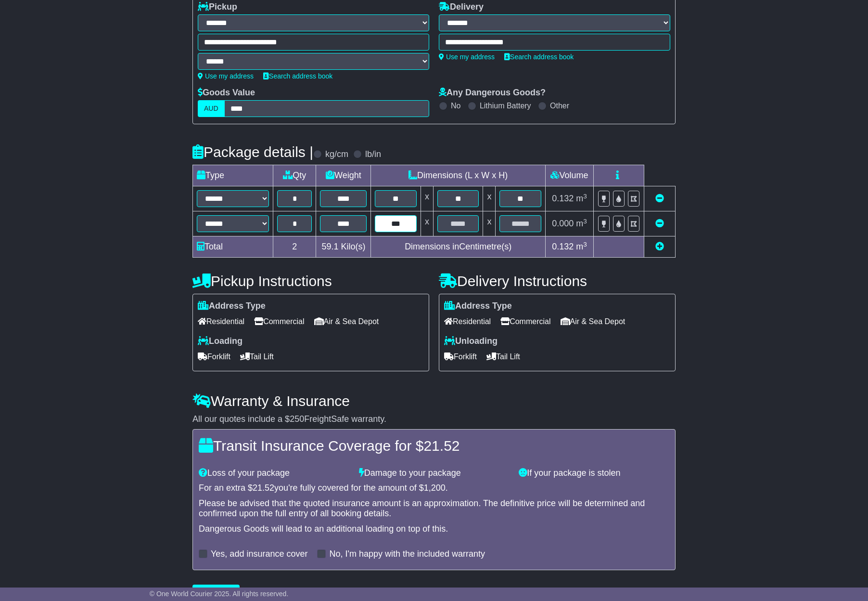 Image resolution: width=868 pixels, height=601 pixels. What do you see at coordinates (563, 223) in the screenshot?
I see `span: 0.000` at bounding box center [563, 223].